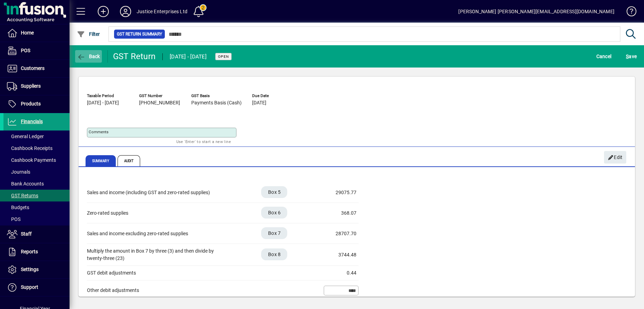 This screenshot has width=644, height=309. Describe the element at coordinates (36, 160) in the screenshot. I see `a: Cashbook Payments` at that location.